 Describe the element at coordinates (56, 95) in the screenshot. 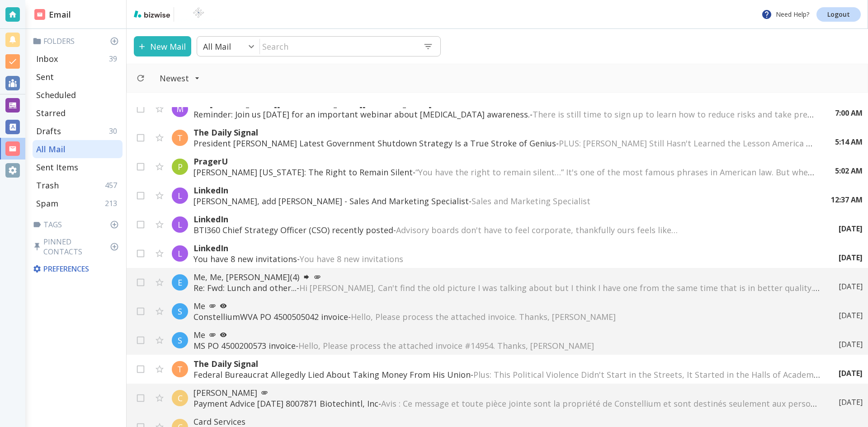

I see `p: Scheduled` at that location.